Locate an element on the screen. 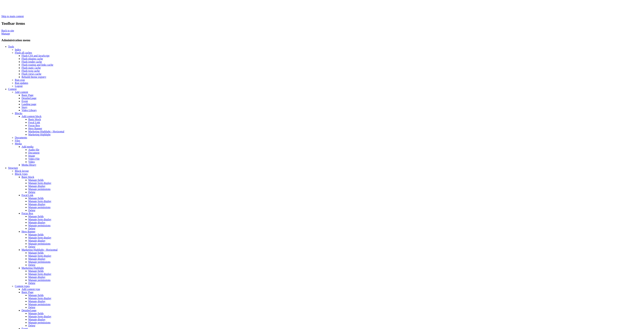 The image size is (644, 329). a: Event is located at coordinates (25, 101).